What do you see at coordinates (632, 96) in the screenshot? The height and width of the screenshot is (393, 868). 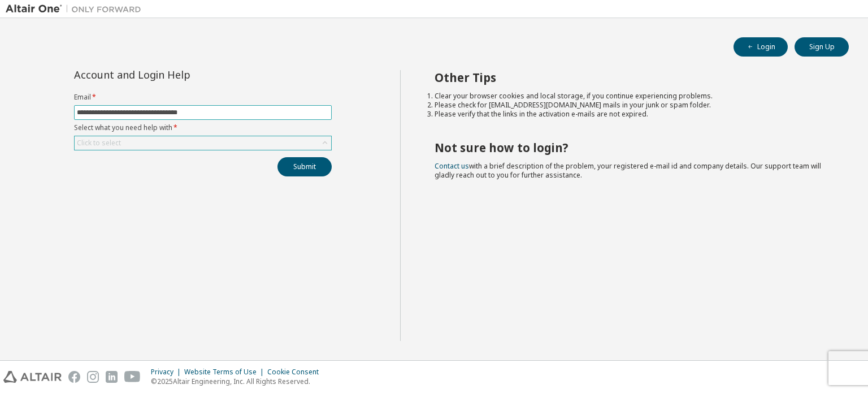 I see `li: Clear your browser cookies and local storage, if you continue experiencing problems.` at bounding box center [632, 96].